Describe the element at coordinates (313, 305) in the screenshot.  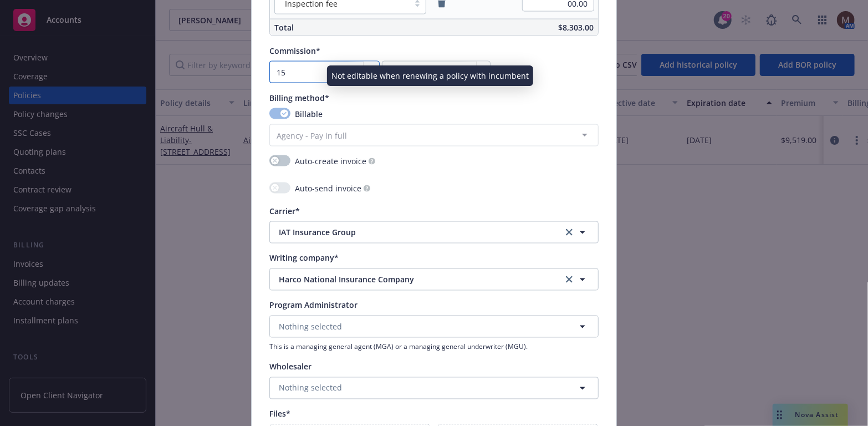
I see `span: Program Administrator` at that location.